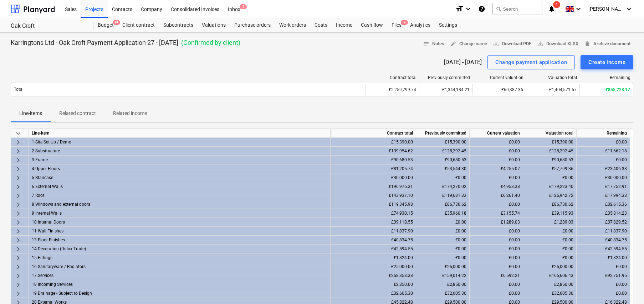  I want to click on span: notes, so click(426, 44).